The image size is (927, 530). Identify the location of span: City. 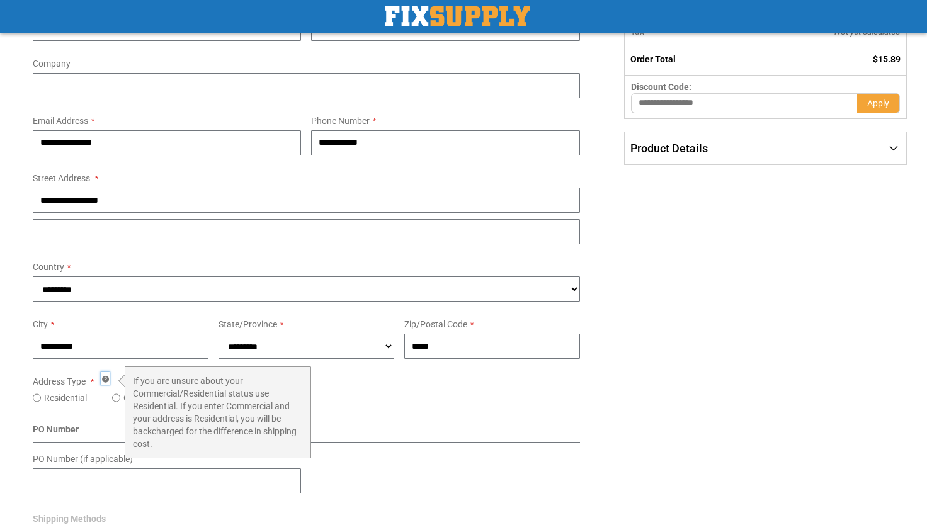
(40, 324).